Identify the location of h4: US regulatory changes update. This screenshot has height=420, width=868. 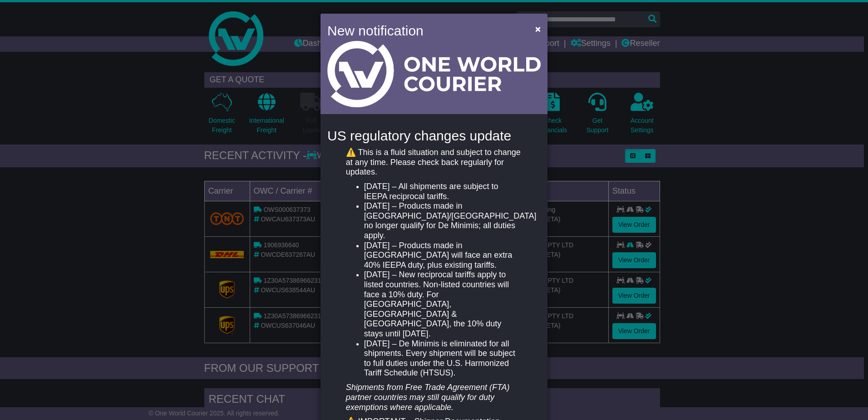
(434, 135).